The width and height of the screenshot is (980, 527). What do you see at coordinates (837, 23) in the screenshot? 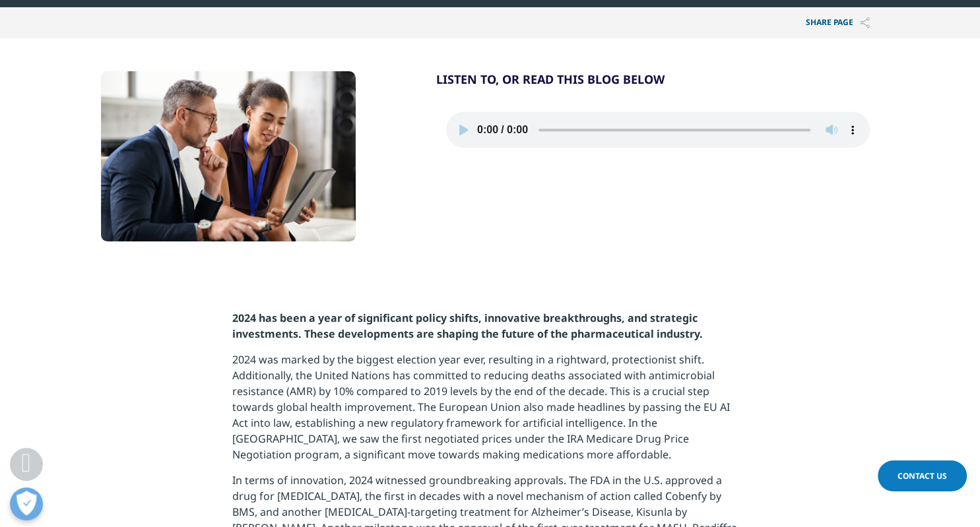
I see `button: Share PAGEShare PAGE` at bounding box center [837, 23].